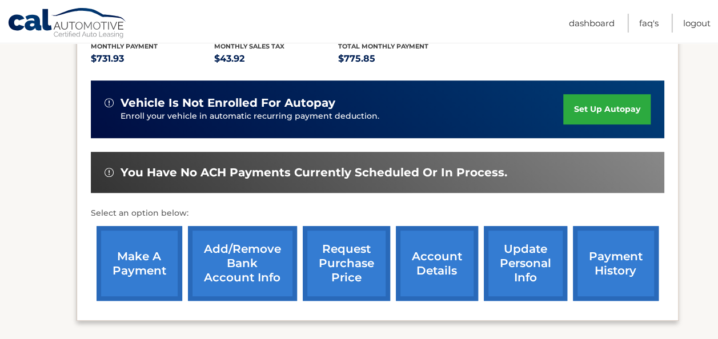  Describe the element at coordinates (342, 117) in the screenshot. I see `p: Enroll your vehicle in automatic recurring payment deduction.` at that location.